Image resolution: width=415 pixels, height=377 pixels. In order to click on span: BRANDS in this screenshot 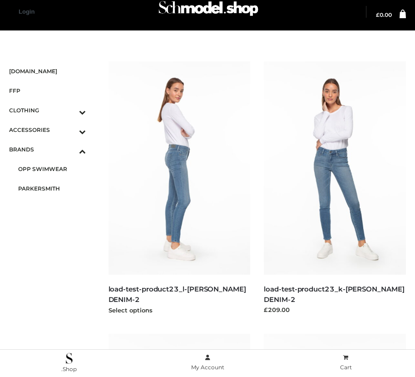, I will do `click(47, 149)`.